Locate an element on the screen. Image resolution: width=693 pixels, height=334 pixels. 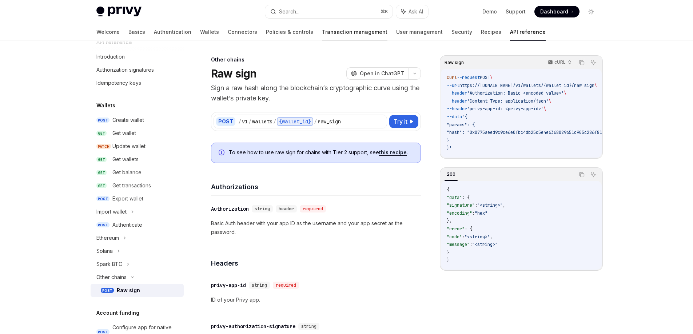
span: ⌘ K is located at coordinates (384, 12).